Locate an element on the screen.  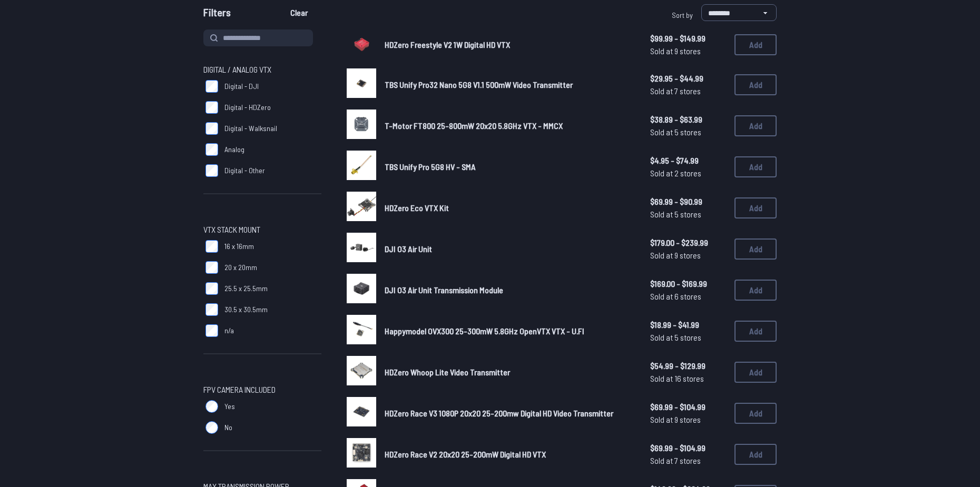
span: $179.00 - $239.99 is located at coordinates (688, 242).